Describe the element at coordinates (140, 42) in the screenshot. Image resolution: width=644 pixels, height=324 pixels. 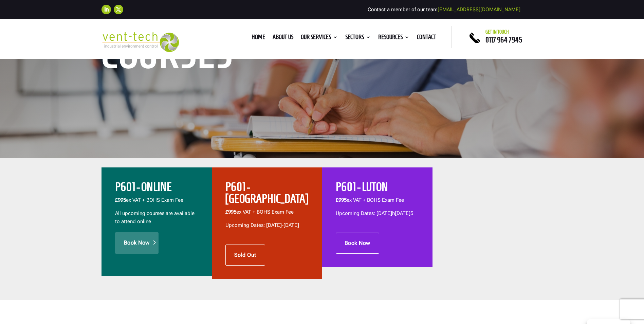
I see `img: 2023-09-27T08_35_16.549ZVENT-TECH---Clear-background` at that location.